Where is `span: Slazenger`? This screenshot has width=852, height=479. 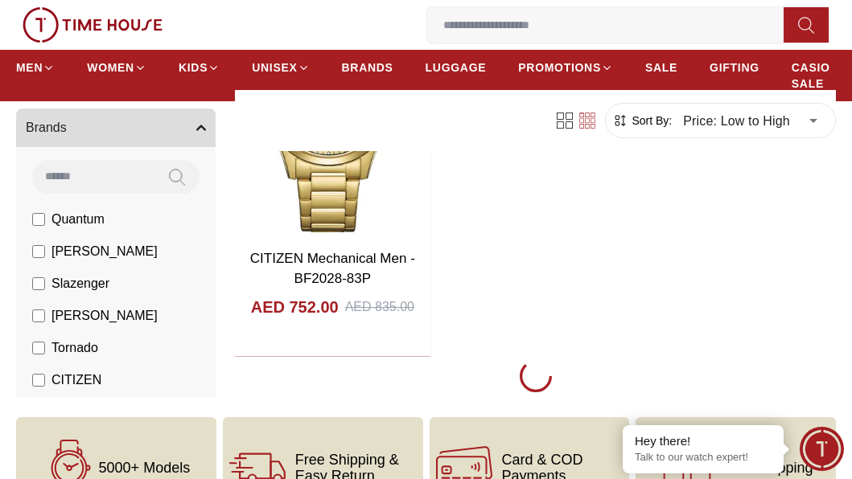
span: Slazenger is located at coordinates (80, 284).